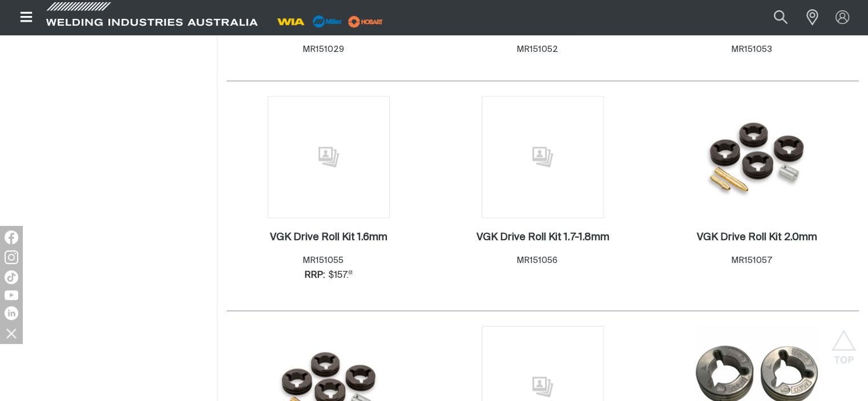  What do you see at coordinates (12, 237) in the screenshot?
I see `img: Facebook` at bounding box center [12, 237].